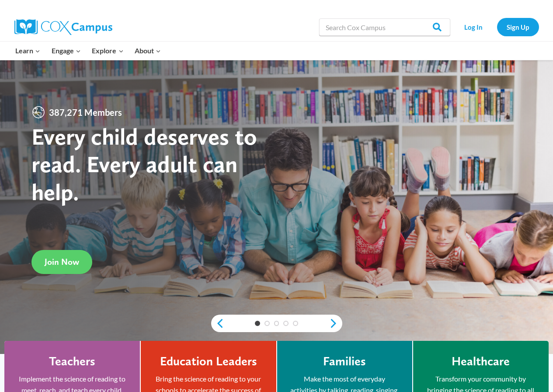  Describe the element at coordinates (518, 27) in the screenshot. I see `a: Sign Up` at that location.